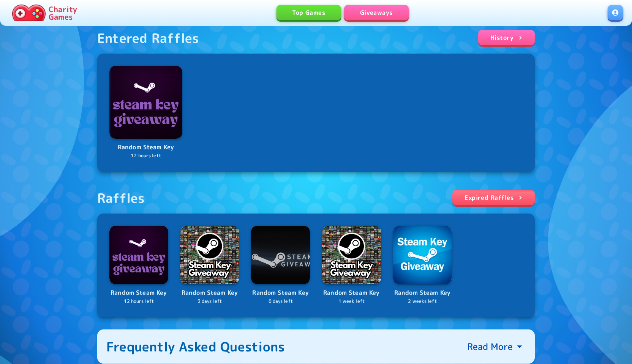  I want to click on p: Charity Games, so click(63, 13).